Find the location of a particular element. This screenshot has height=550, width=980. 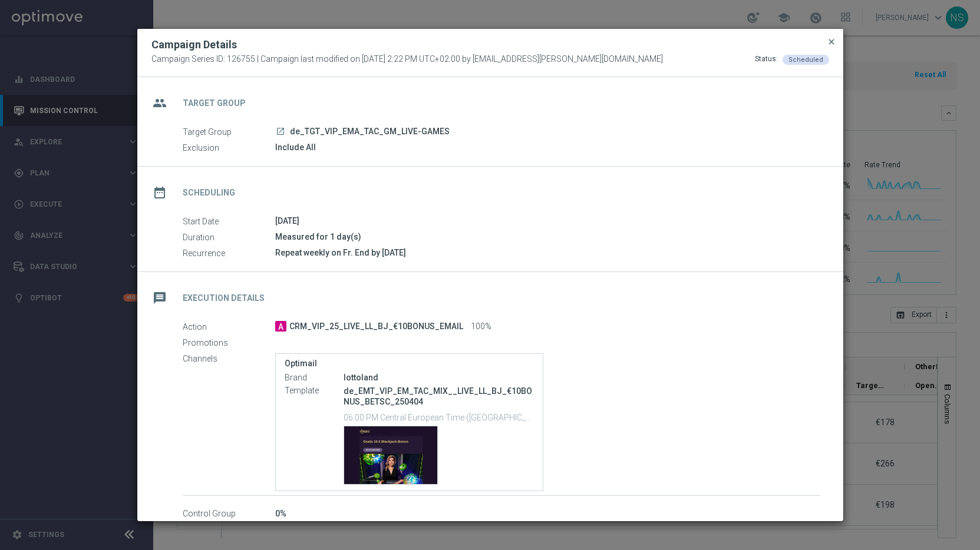

label: Target Group is located at coordinates (229, 132).